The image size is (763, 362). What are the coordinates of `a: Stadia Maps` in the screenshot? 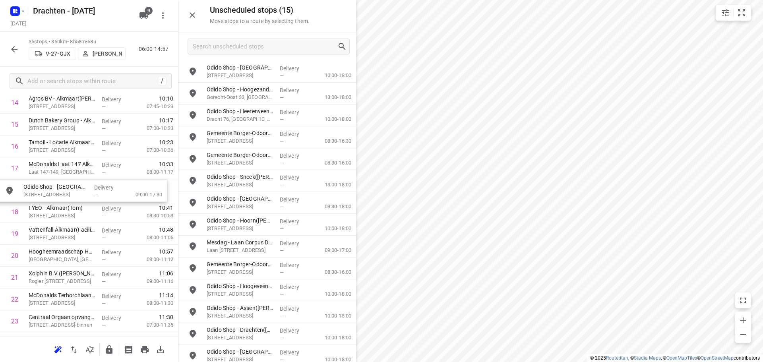 It's located at (648, 358).